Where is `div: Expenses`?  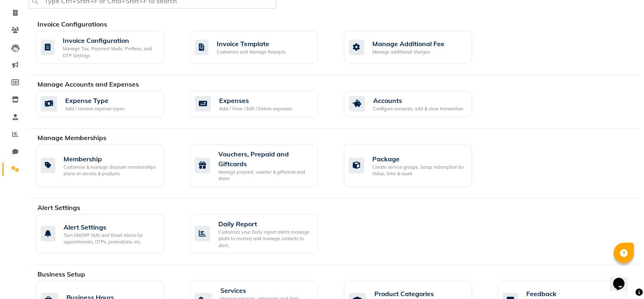
div: Expenses is located at coordinates (256, 100).